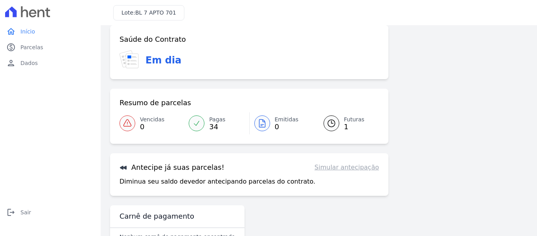 Image resolution: width=537 pixels, height=236 pixels. I want to click on a: logoutSair, so click(50, 212).